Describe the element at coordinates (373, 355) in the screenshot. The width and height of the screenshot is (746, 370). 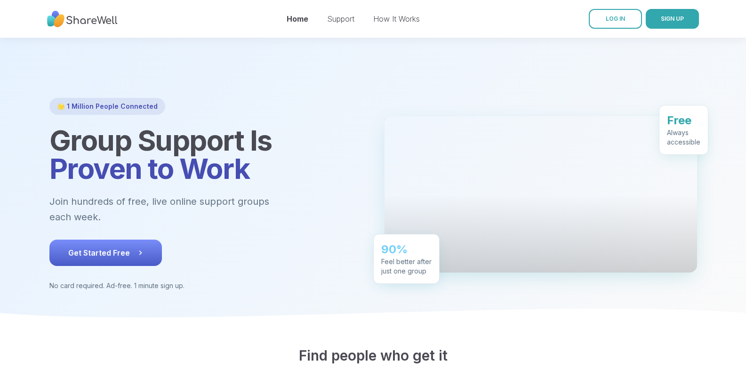
I see `h2: Find people who get it` at that location.